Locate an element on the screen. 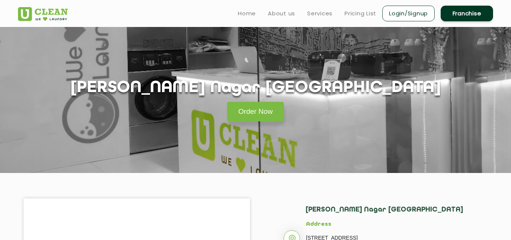 The width and height of the screenshot is (511, 240). h5: Address is located at coordinates (386, 225).